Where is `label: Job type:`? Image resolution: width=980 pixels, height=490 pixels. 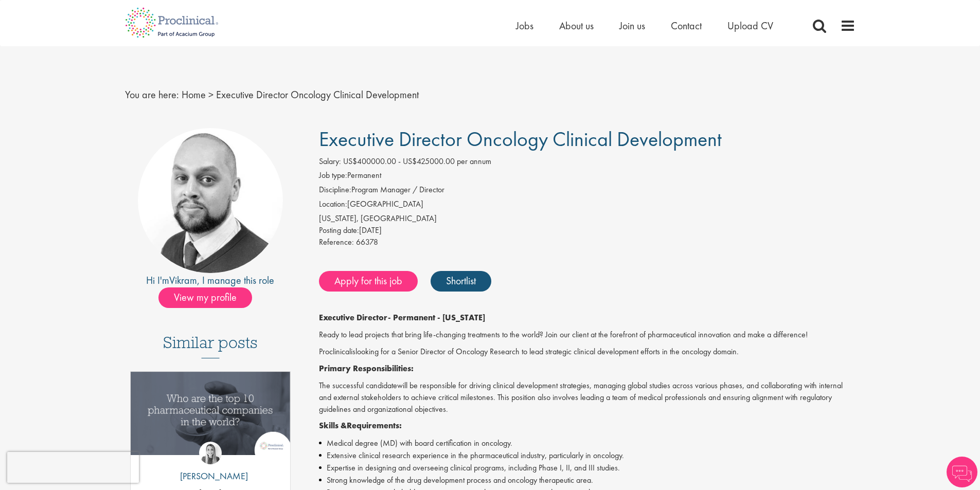 label: Job type: is located at coordinates (333, 175).